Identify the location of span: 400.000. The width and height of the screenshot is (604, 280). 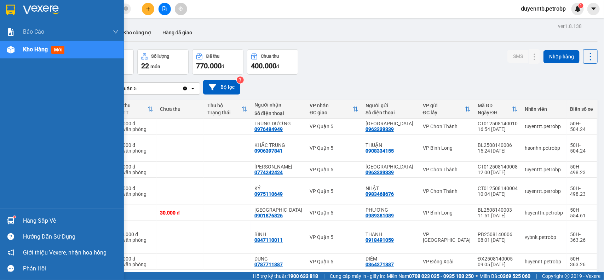
(264, 66).